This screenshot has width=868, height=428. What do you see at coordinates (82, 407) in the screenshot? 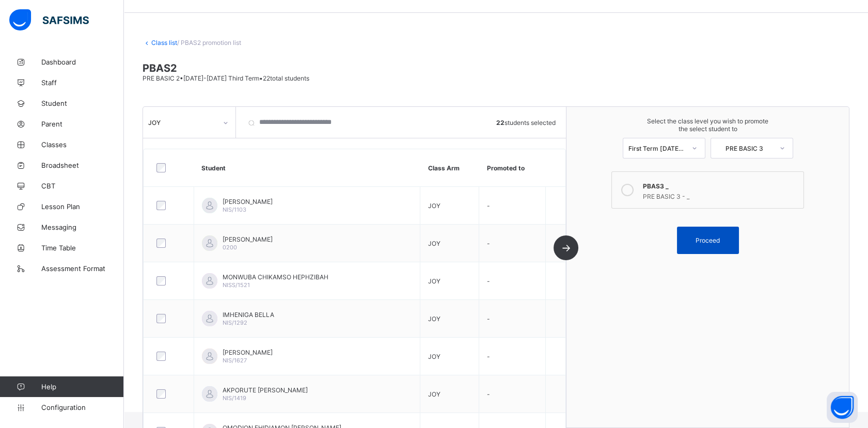
I see `span: Configuration` at bounding box center [82, 407].